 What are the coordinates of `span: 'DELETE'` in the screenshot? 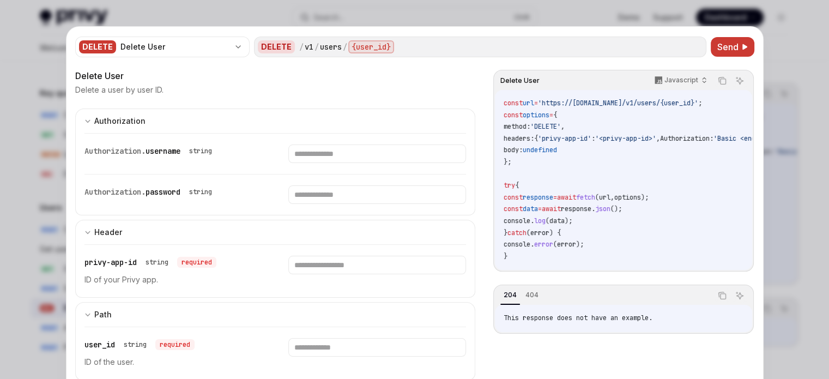 It's located at (545, 126).